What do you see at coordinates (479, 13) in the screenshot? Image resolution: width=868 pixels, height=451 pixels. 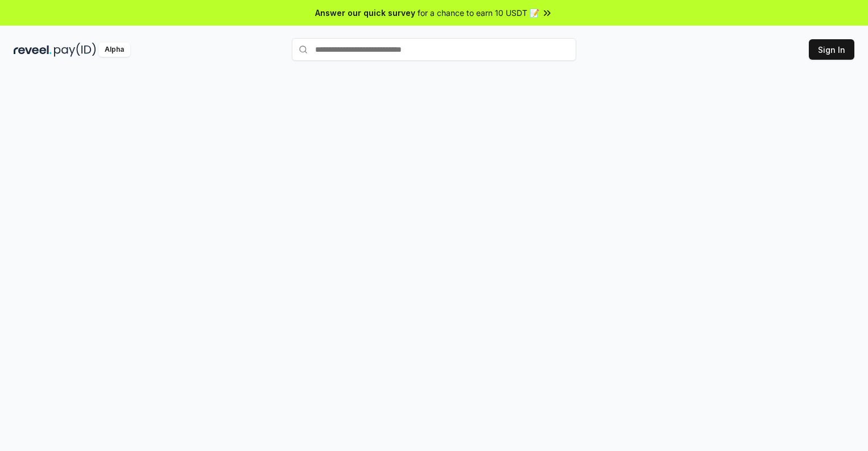 I see `span: for a chance to earn 10 USDT 📝` at bounding box center [479, 13].